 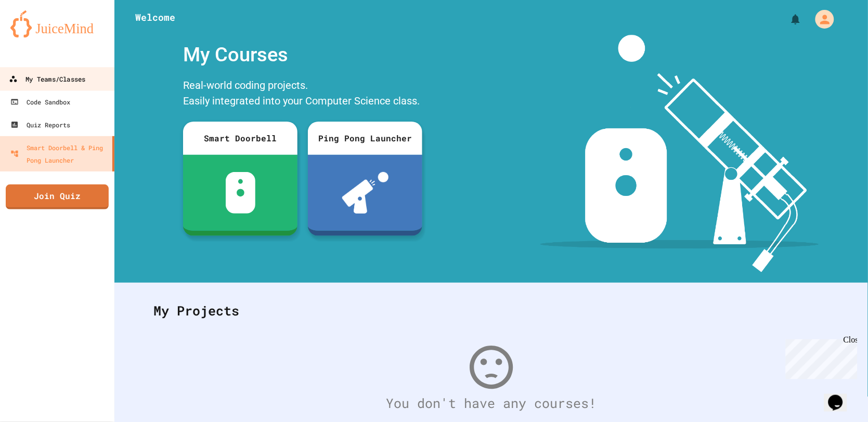 What do you see at coordinates (57, 197) in the screenshot?
I see `a: Join Quiz` at bounding box center [57, 197].